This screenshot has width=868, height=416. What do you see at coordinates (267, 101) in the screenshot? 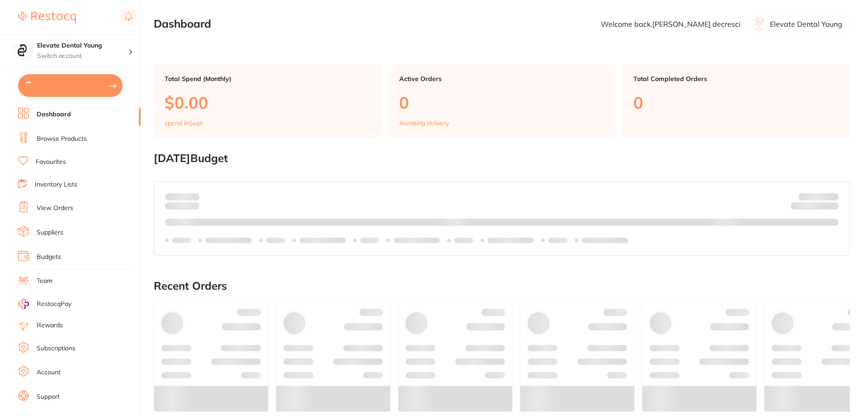
I see `a: Total Spend (Monthly)$0.00spend inSept` at bounding box center [267, 101].